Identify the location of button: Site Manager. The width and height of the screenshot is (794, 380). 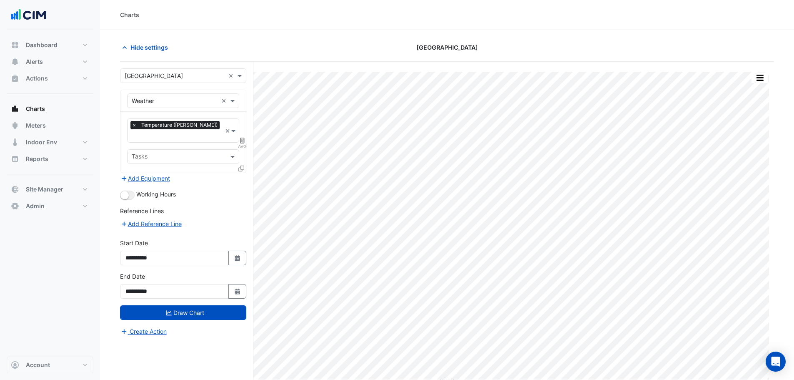
(50, 189).